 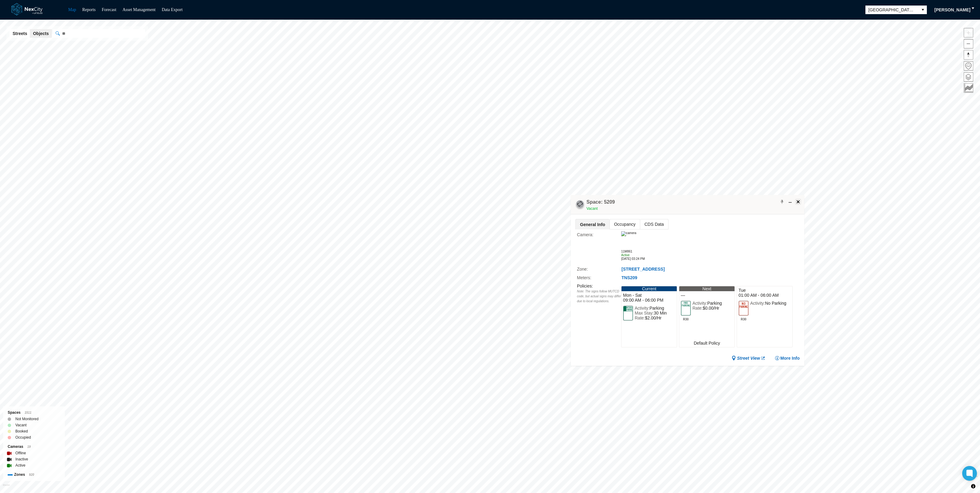 What do you see at coordinates (649, 300) in the screenshot?
I see `span: 09:00 AM - 06:00 PM` at bounding box center [649, 300].